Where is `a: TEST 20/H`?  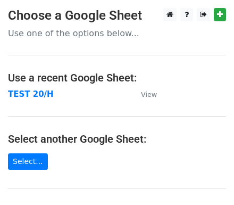
a: TEST 20/H is located at coordinates (31, 94).